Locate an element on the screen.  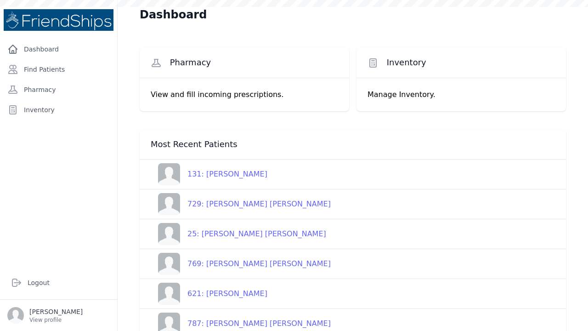
a: Pharmacy View and fill incoming prescriptions. is located at coordinates (245, 80).